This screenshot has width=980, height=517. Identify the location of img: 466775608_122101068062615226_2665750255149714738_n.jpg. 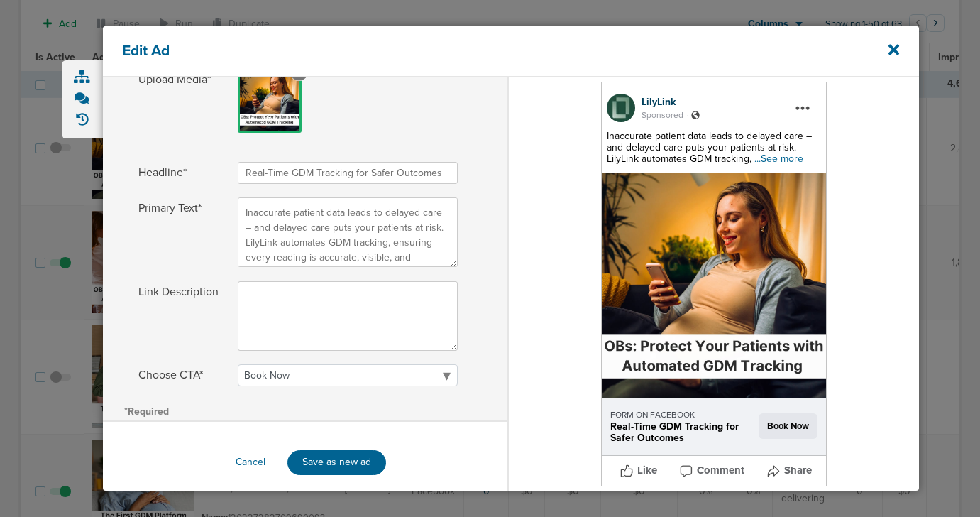
(621, 108).